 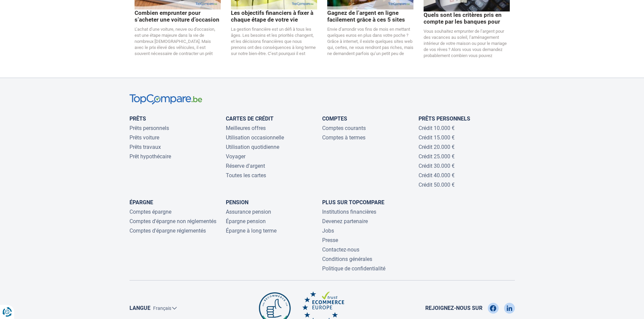 What do you see at coordinates (253, 146) in the screenshot?
I see `a: Utilisation quotidienne` at bounding box center [253, 146].